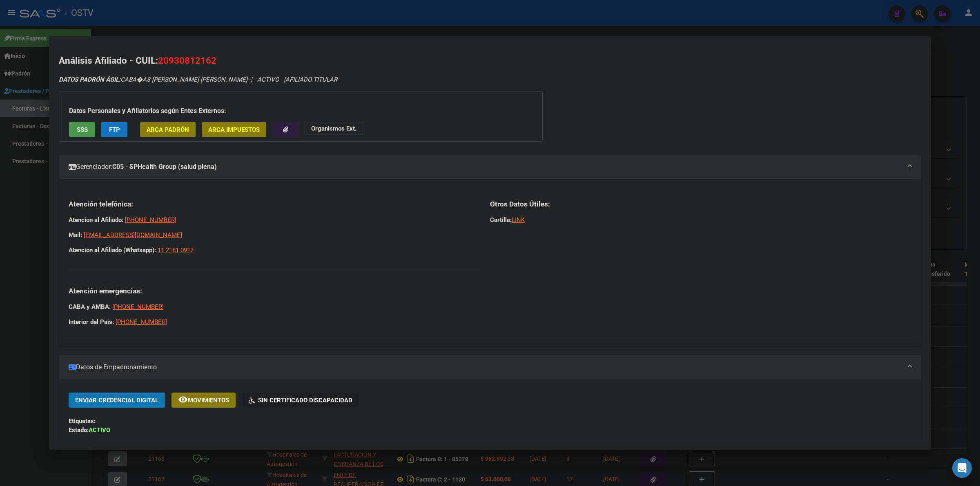 Image resolution: width=980 pixels, height=486 pixels. I want to click on h3: Atención telefónica:, so click(274, 204).